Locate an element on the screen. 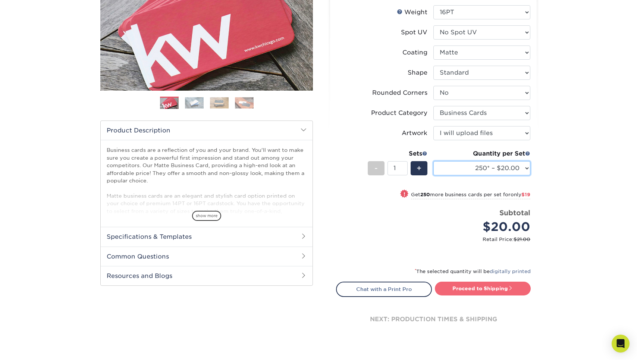 This screenshot has width=637, height=360. a: Proceed to Shipping is located at coordinates (482, 288).